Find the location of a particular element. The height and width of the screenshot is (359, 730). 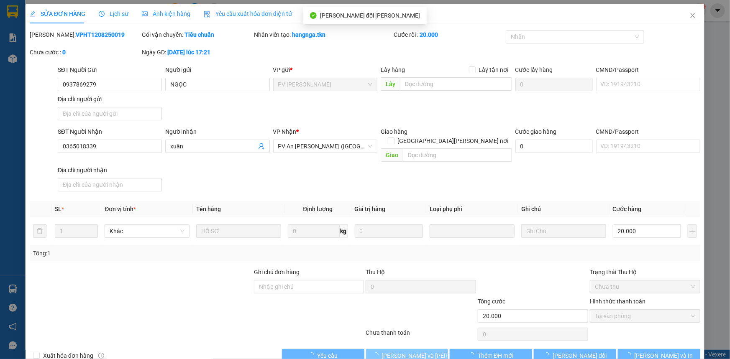

div: Cước rồi : is located at coordinates (449, 35).